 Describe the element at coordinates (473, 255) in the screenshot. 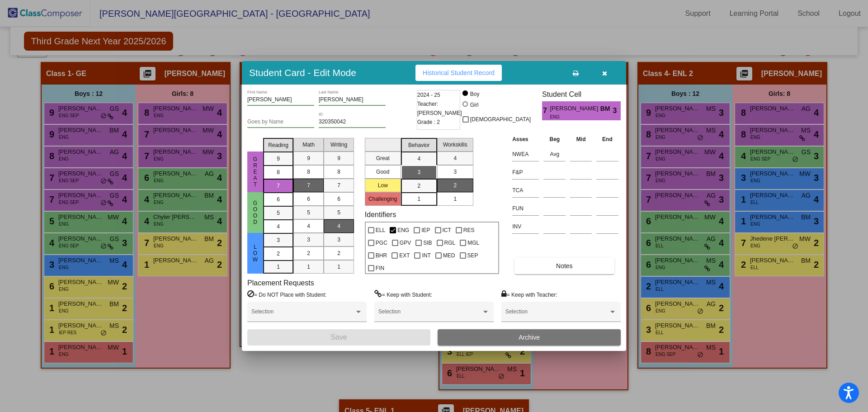

I see `span: SEP` at that location.